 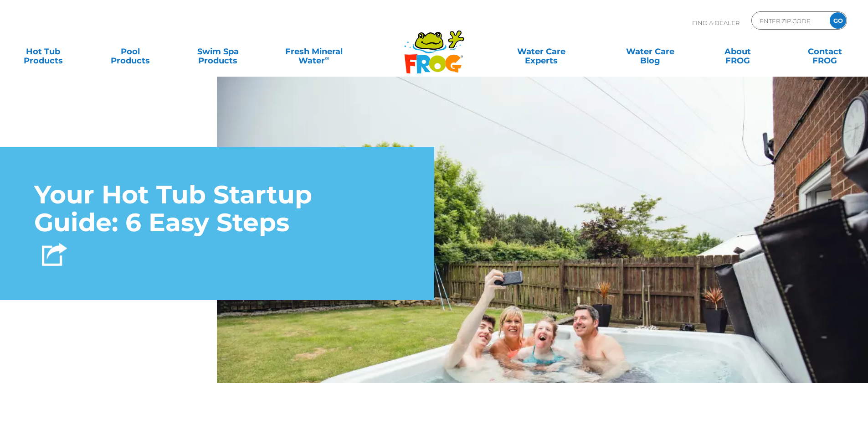 I want to click on a: Hot TubProducts, so click(x=43, y=51).